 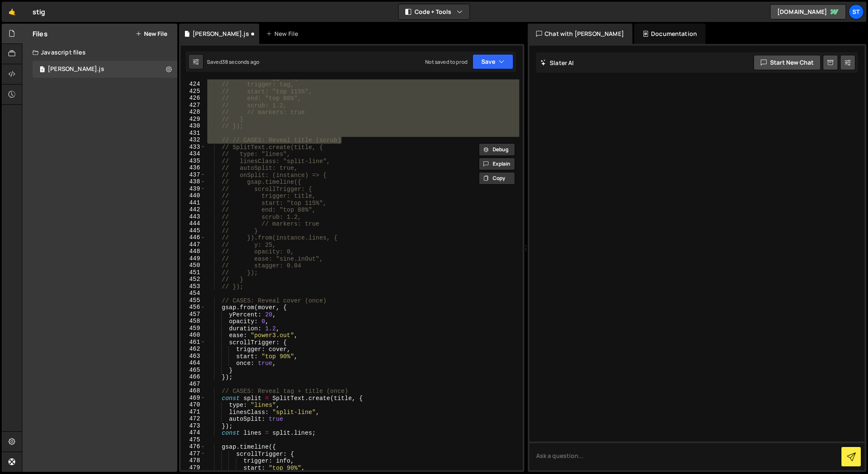 What do you see at coordinates (193, 230) in the screenshot?
I see `div: 445` at bounding box center [193, 230].